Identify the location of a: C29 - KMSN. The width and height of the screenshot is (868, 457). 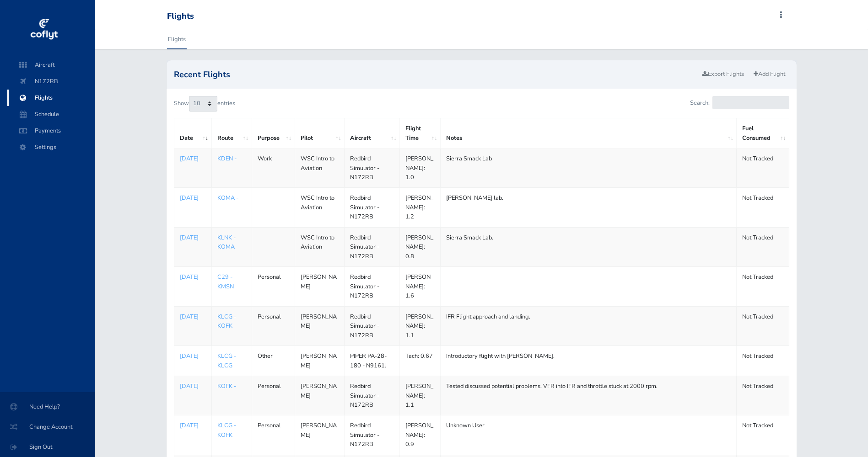
(226, 282).